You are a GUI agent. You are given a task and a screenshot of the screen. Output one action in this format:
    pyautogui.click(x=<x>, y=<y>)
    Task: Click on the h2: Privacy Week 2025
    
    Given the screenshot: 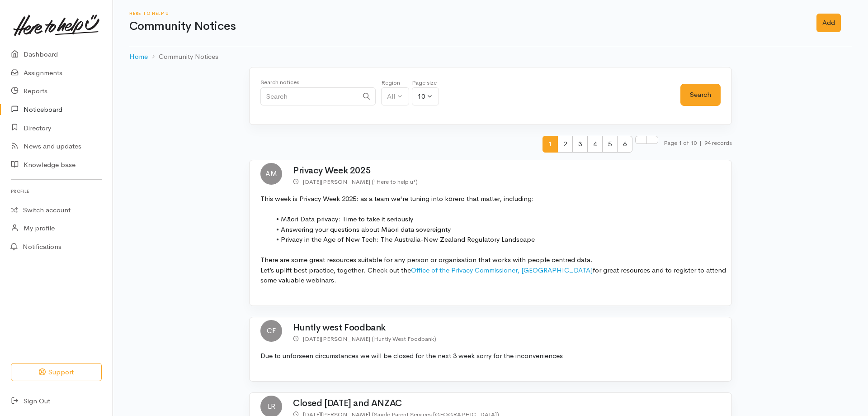 What is the action you would take?
    pyautogui.click(x=513, y=171)
    